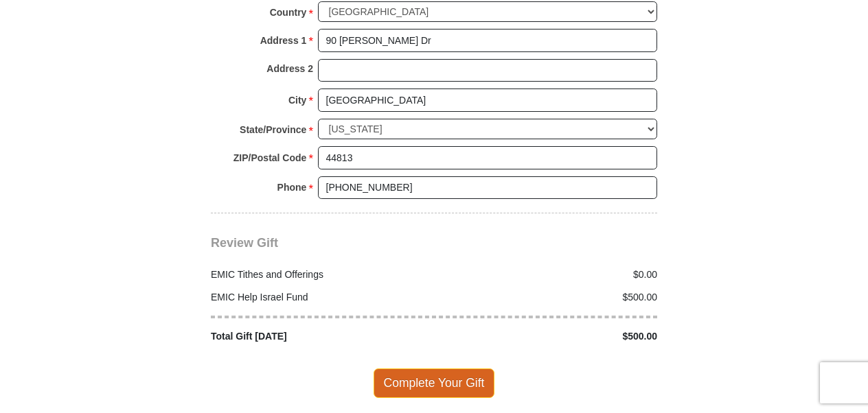 This screenshot has height=413, width=868. What do you see at coordinates (272, 130) in the screenshot?
I see `strong: State/Province` at bounding box center [272, 130].